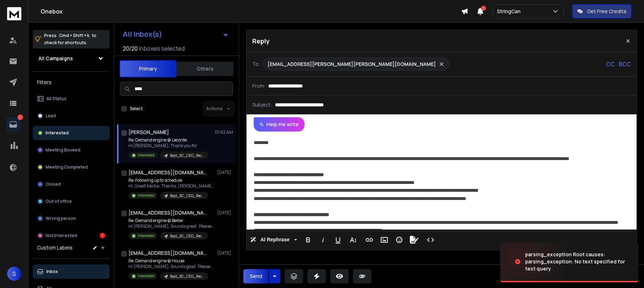 The height and width of the screenshot is (288, 644). Describe the element at coordinates (535, 262) in the screenshot. I see `img: image` at that location.